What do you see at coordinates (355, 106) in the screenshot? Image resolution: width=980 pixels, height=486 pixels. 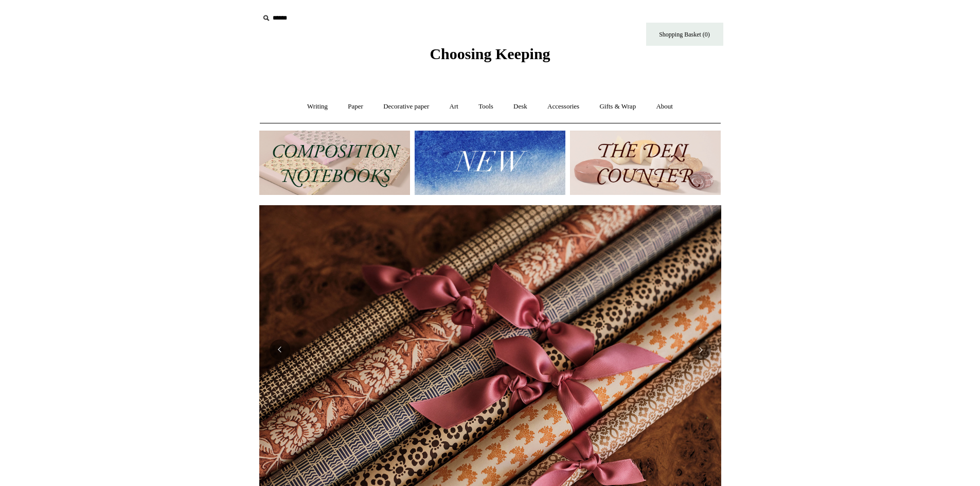 I see `a: Paper` at bounding box center [355, 106].